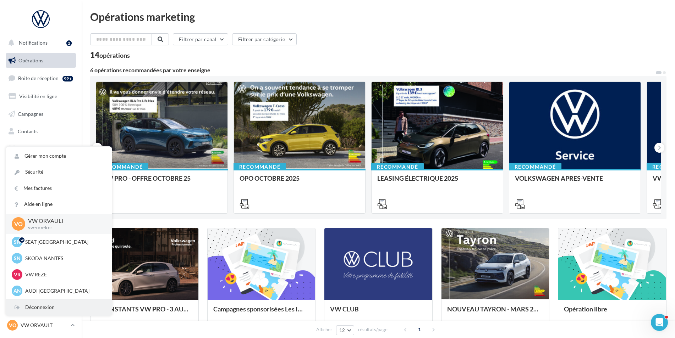 Image resolution: width=675 pixels, height=338 pixels. I want to click on div: Opération libre, so click(612, 313).